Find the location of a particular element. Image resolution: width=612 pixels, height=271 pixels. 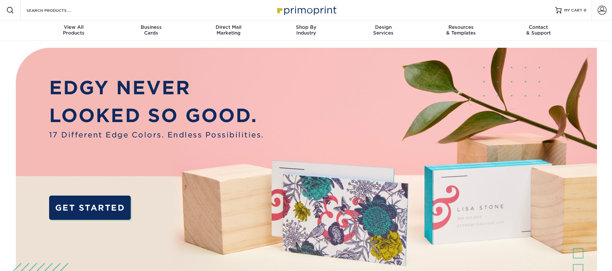

span: Business is located at coordinates (151, 27).